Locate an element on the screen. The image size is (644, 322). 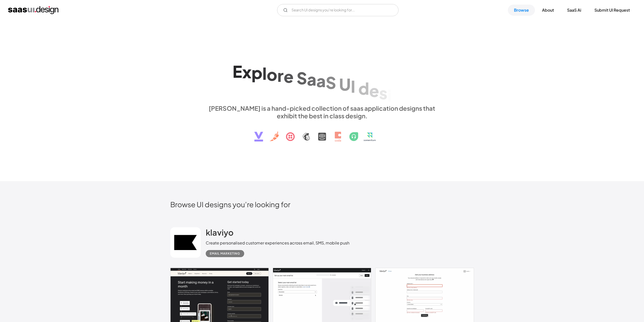
div: r is located at coordinates (280, 75).